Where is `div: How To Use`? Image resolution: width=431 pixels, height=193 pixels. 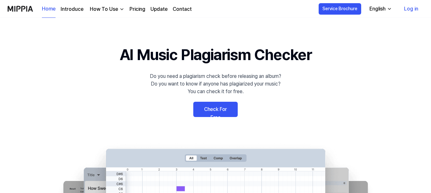
div: How To Use is located at coordinates (104, 9).